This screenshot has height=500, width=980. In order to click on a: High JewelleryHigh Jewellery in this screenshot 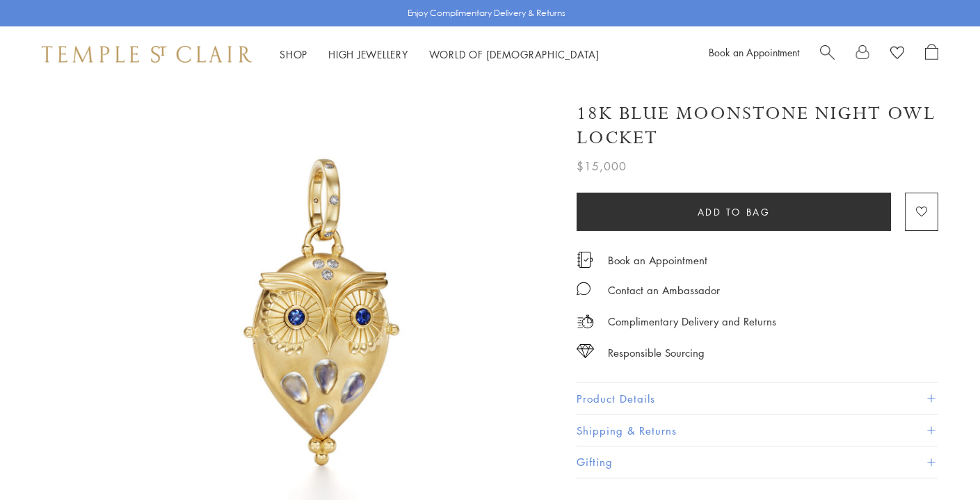, I will do `click(368, 55)`.